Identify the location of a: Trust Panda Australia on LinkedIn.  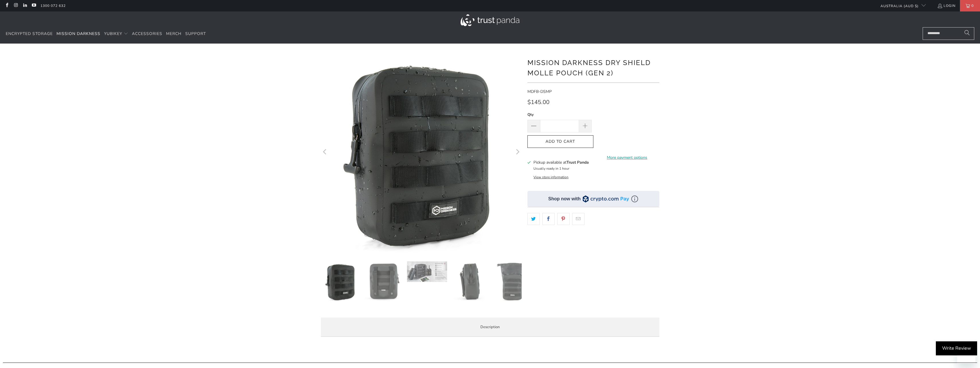
(25, 6).